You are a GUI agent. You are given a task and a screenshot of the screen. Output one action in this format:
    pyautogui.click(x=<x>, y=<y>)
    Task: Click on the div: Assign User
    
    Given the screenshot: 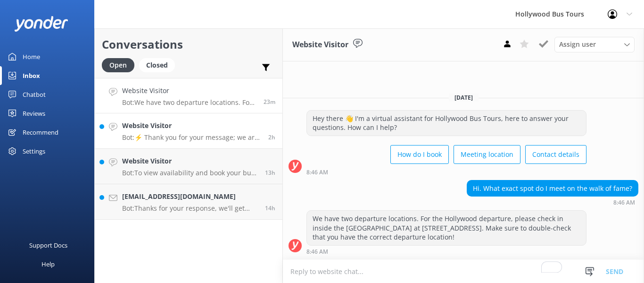 What is the action you would take?
    pyautogui.click(x=595, y=44)
    